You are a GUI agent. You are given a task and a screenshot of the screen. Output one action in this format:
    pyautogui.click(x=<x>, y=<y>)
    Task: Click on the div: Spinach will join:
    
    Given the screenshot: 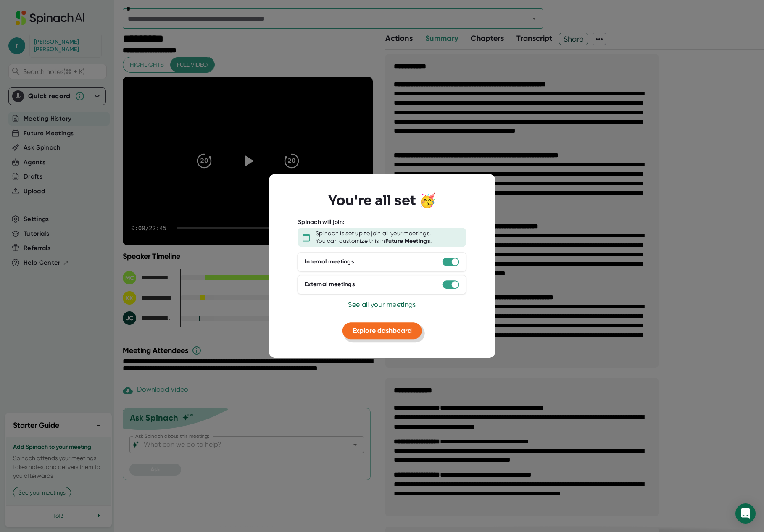 What is the action you would take?
    pyautogui.click(x=321, y=222)
    